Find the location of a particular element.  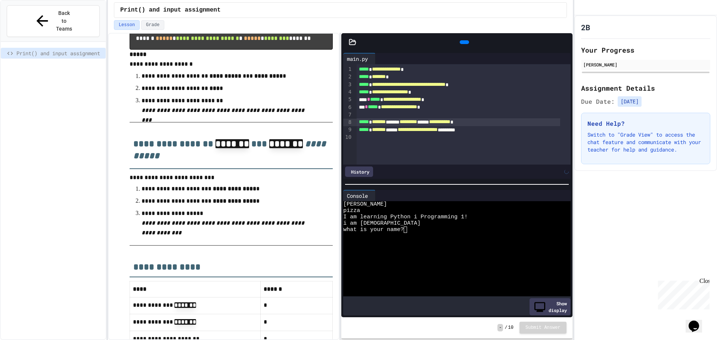

div: 3 is located at coordinates (348, 85).